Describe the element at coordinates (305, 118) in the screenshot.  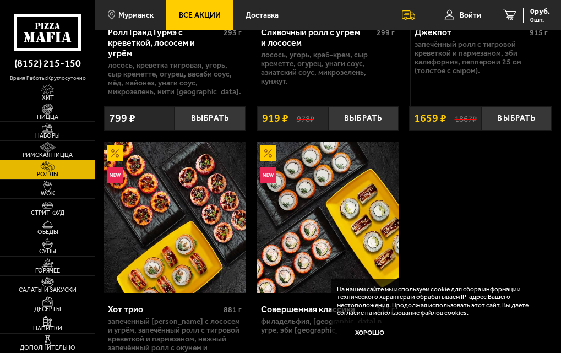
I see `s: 978 ₽` at that location.